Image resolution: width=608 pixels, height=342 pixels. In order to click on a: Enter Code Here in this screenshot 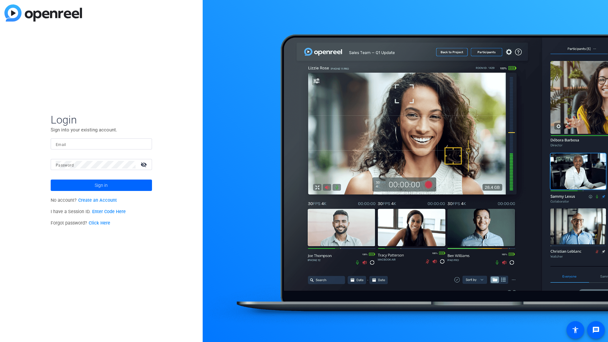, I will do `click(109, 212)`.